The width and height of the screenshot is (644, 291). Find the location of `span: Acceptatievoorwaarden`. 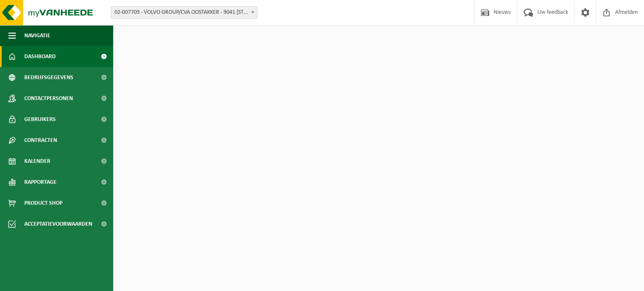

span: Acceptatievoorwaarden is located at coordinates (58, 224).